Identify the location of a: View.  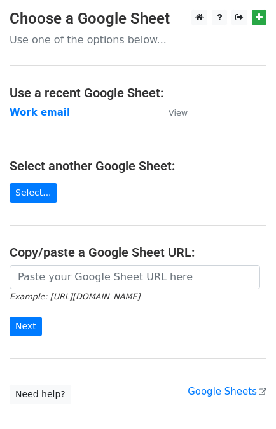
(172, 113).